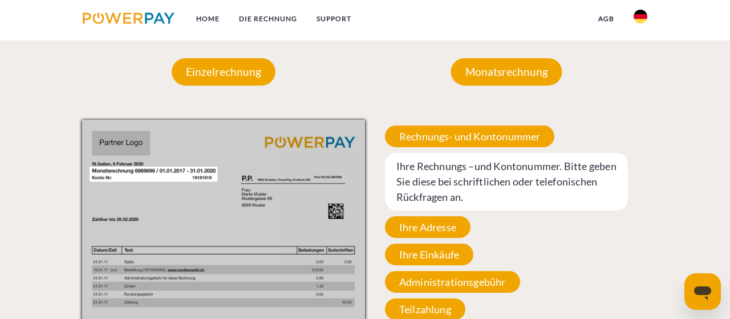 This screenshot has height=319, width=730. Describe the element at coordinates (224, 72) in the screenshot. I see `p: Einzelrechnung` at that location.